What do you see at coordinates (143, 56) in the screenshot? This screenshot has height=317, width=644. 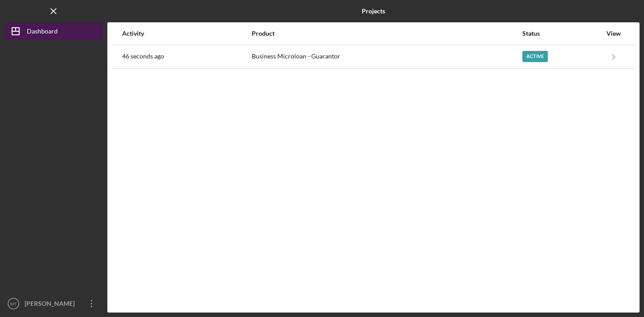 I see `time: 2025-10-07 01:50` at bounding box center [143, 56].